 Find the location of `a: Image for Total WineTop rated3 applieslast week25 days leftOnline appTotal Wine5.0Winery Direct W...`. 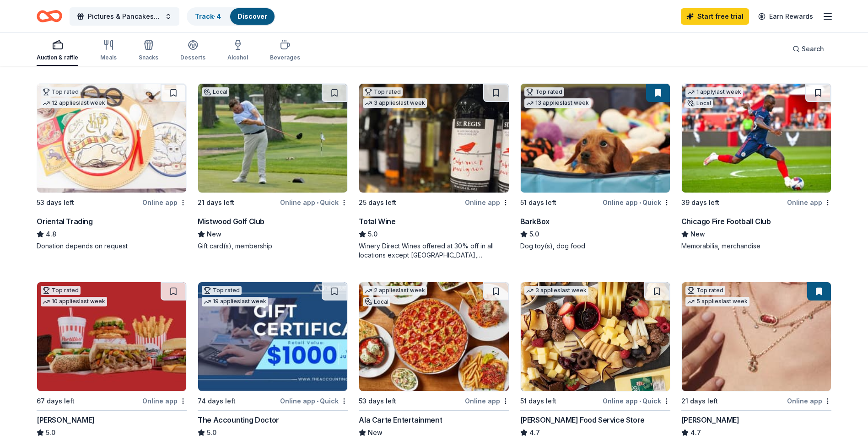

a: Image for Total WineTop rated3 applieslast week25 days leftOnline appTotal Wine5.0Winery Direct W... is located at coordinates (434, 171).